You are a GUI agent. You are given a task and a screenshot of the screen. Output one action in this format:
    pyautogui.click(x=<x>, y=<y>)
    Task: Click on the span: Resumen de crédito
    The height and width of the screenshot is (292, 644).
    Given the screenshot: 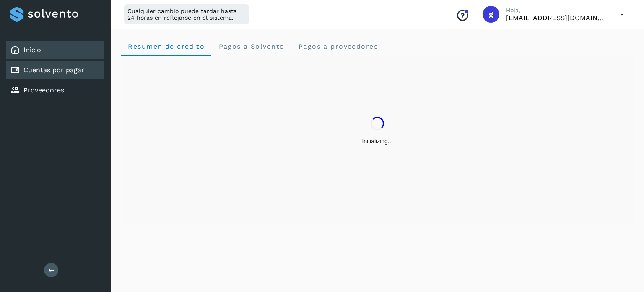 What is the action you would take?
    pyautogui.click(x=166, y=46)
    